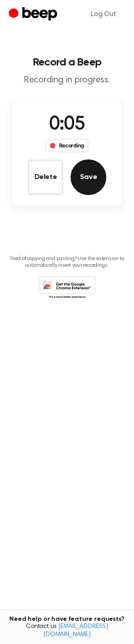  Describe the element at coordinates (103, 14) in the screenshot. I see `a: Log Out` at that location.